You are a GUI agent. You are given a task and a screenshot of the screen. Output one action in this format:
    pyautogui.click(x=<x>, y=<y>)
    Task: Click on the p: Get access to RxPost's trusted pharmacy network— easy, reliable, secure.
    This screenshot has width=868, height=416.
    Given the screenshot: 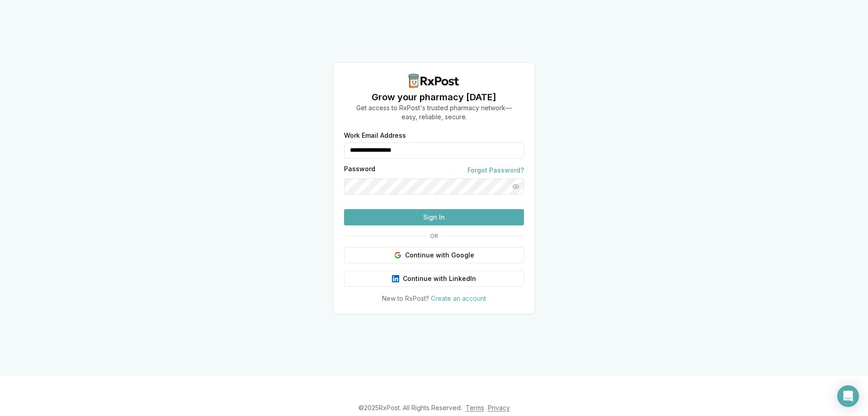 What is the action you would take?
    pyautogui.click(x=434, y=113)
    